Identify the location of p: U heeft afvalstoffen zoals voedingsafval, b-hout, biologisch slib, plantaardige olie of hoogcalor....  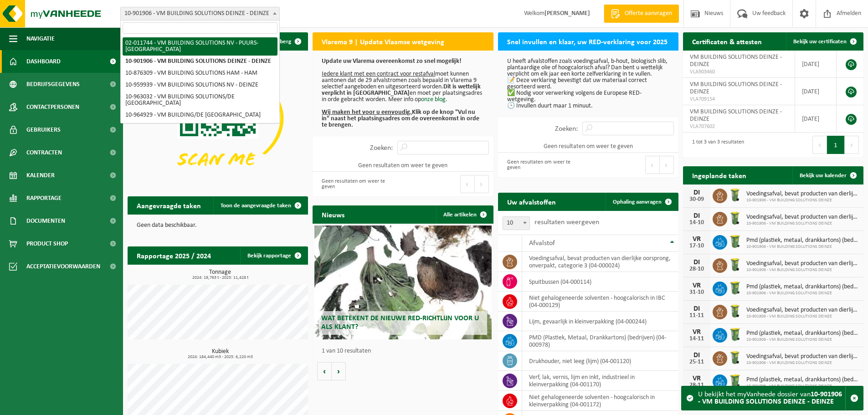
(588, 84).